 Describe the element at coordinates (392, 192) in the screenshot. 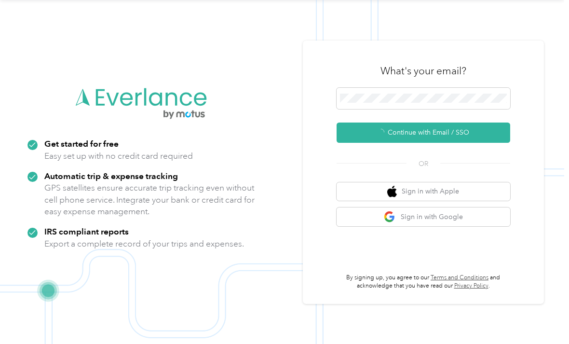

I see `img: apple logo` at that location.